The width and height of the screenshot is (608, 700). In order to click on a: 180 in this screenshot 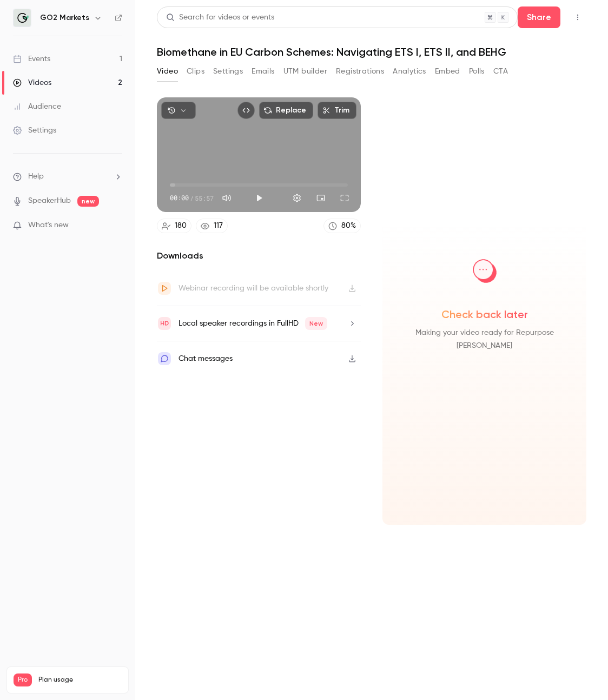, I will do `click(174, 226)`.